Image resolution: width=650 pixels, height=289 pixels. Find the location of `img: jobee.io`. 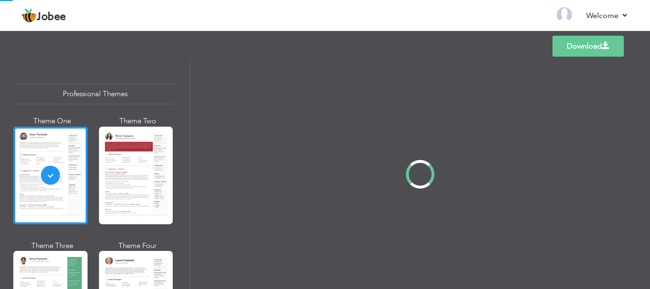

img: jobee.io is located at coordinates (29, 16).